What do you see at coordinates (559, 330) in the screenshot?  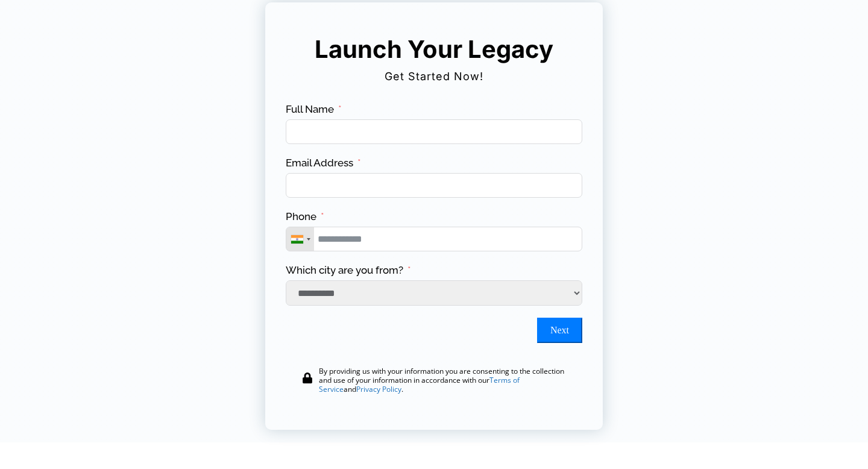 I see `button: Next` at bounding box center [559, 330].